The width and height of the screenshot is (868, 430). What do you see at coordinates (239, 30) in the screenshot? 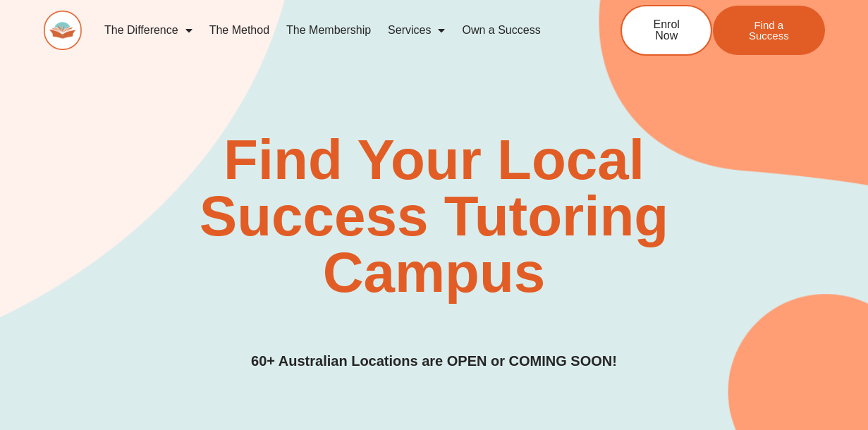
I see `a: The Method` at bounding box center [239, 30].